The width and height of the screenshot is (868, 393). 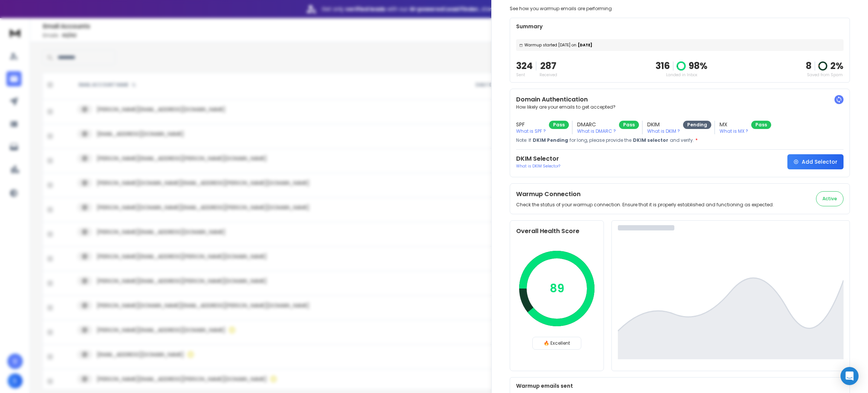 What do you see at coordinates (734, 132) in the screenshot?
I see `p: What is MX ?` at bounding box center [734, 132].